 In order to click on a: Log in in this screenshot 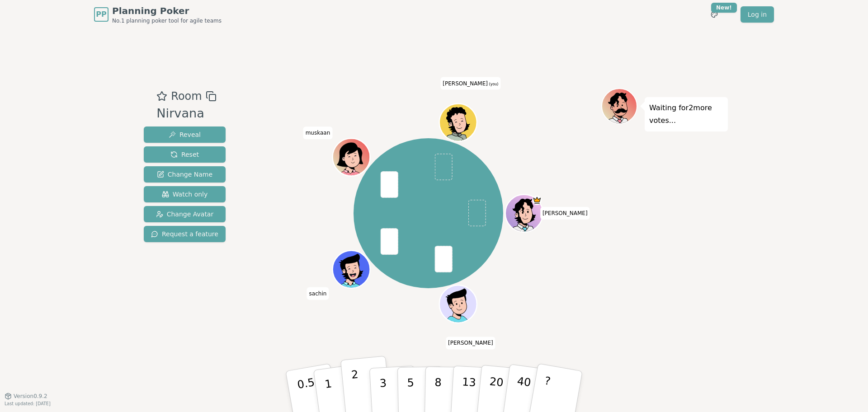, I will do `click(757, 14)`.